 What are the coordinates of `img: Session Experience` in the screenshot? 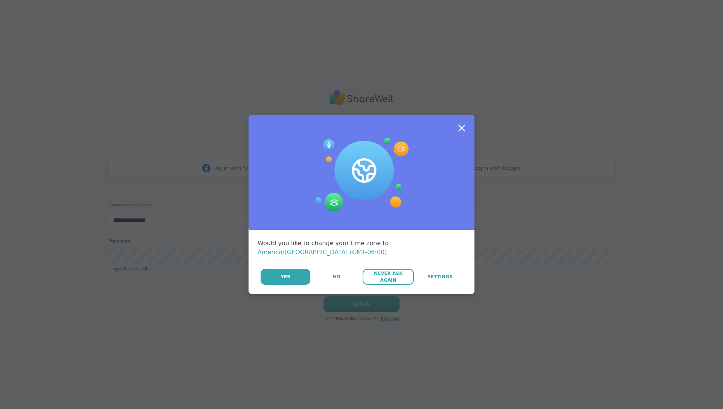 It's located at (361, 175).